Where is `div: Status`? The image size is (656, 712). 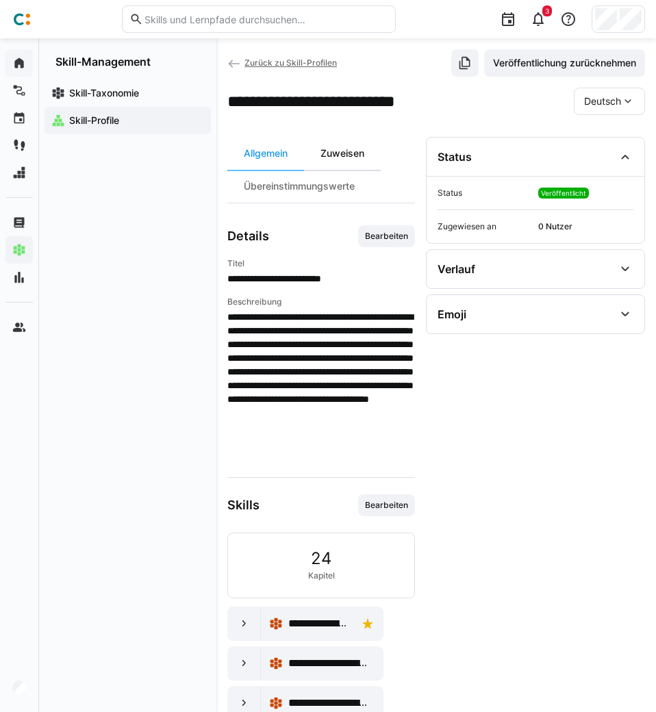
div: Status is located at coordinates (454, 157).